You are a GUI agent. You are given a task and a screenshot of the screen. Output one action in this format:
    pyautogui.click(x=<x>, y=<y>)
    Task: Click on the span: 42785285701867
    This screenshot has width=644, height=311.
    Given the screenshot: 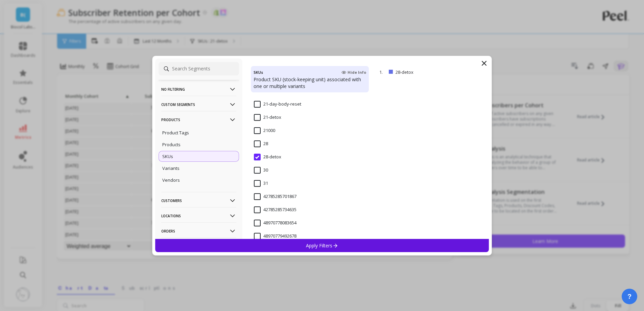 What is the action you would take?
    pyautogui.click(x=275, y=196)
    